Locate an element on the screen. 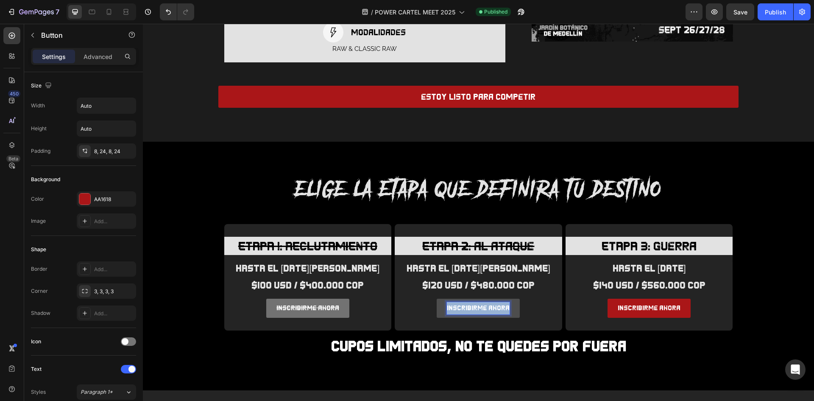  span: Save is located at coordinates (740, 12).